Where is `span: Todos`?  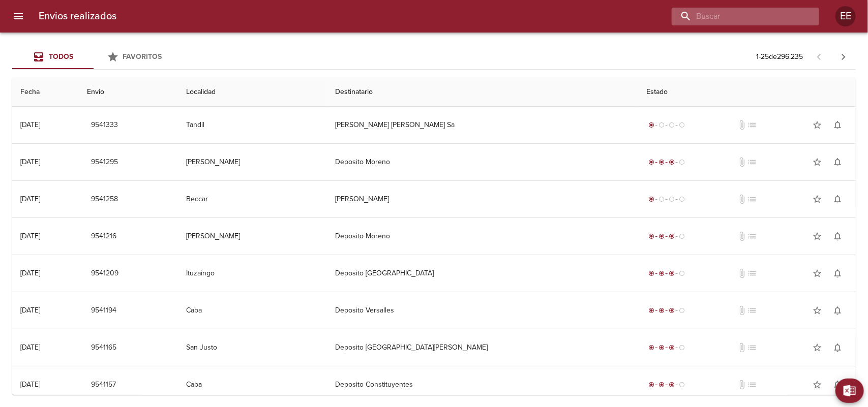
span: Todos is located at coordinates (61, 57).